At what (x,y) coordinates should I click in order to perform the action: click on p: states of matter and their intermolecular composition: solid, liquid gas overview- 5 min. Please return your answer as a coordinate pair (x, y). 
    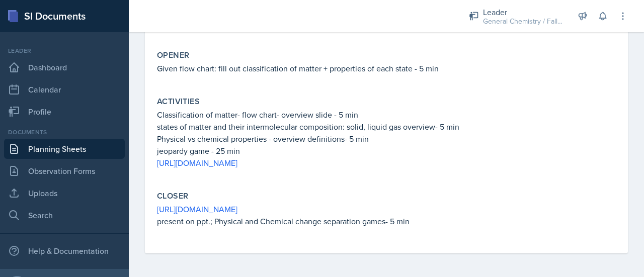
    Looking at the image, I should click on (386, 126).